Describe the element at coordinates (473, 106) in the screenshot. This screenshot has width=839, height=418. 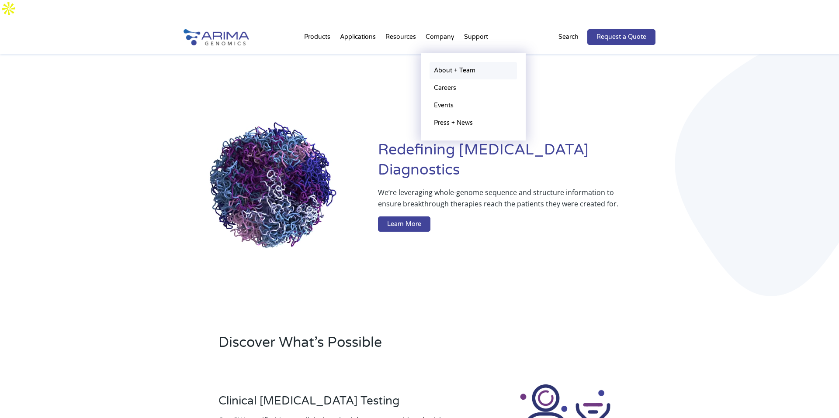
I see `a: Events` at that location.